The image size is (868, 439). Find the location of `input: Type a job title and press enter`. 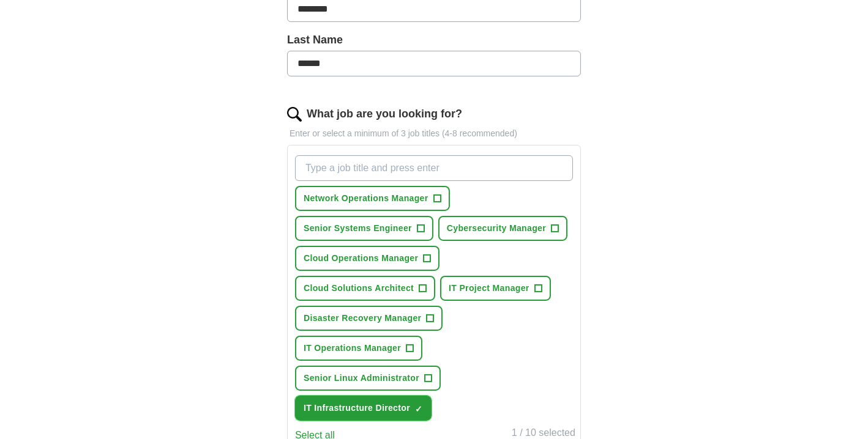

input: Type a job title and press enter is located at coordinates (434, 168).